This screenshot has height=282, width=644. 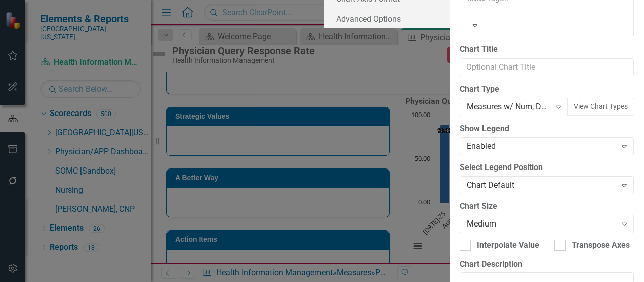 What do you see at coordinates (547, 89) in the screenshot?
I see `label: Chart Type` at bounding box center [547, 89].